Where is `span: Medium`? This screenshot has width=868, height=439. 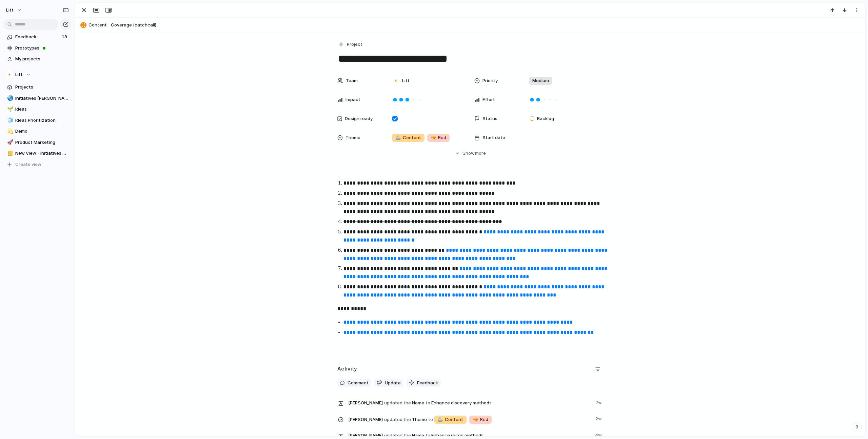 span: Medium is located at coordinates (540, 81).